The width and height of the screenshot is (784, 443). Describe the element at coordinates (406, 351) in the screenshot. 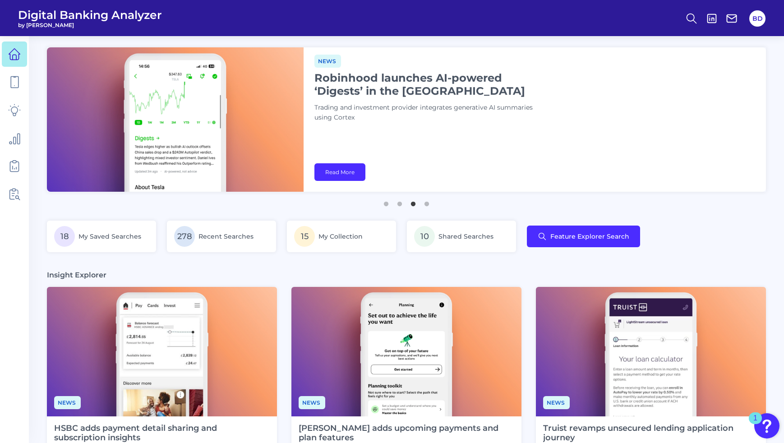

I see `img: News - Phone (4).png` at that location.